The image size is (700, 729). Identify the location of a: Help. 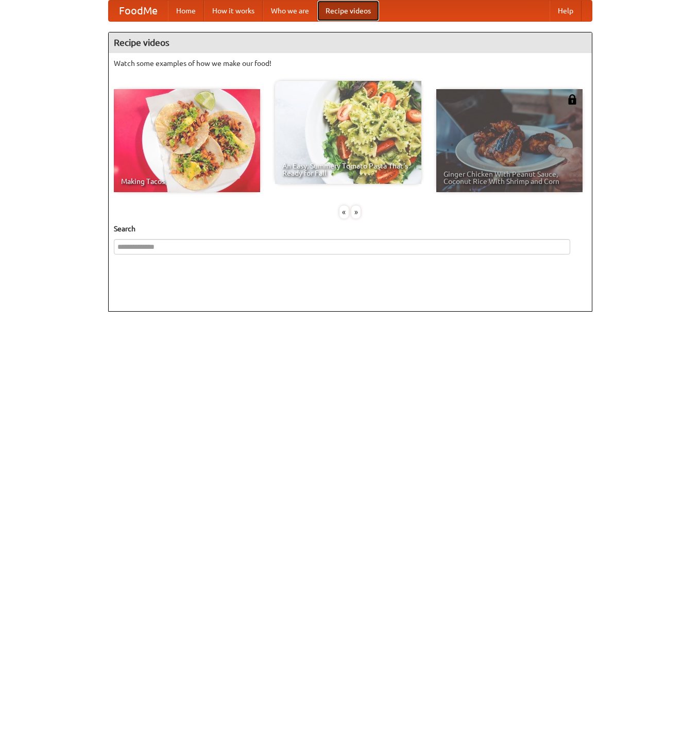
(566, 11).